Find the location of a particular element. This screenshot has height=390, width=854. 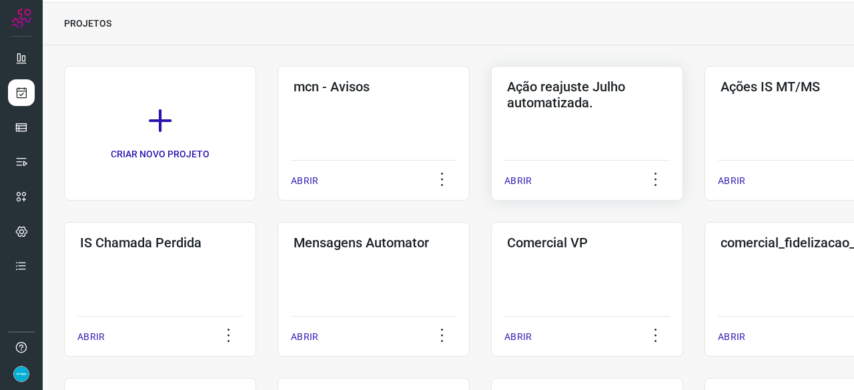

img: 4352b08165ebb499c4ac5b335522ff74.png is located at coordinates (21, 374).